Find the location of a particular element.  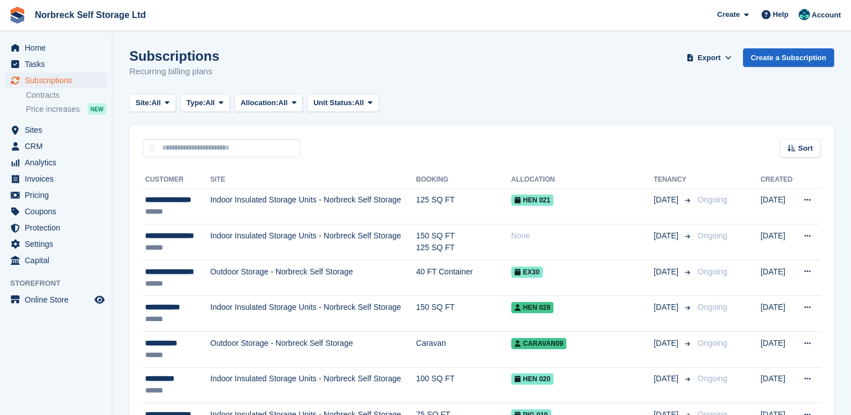

p: Recurring billing plans is located at coordinates (174, 71).